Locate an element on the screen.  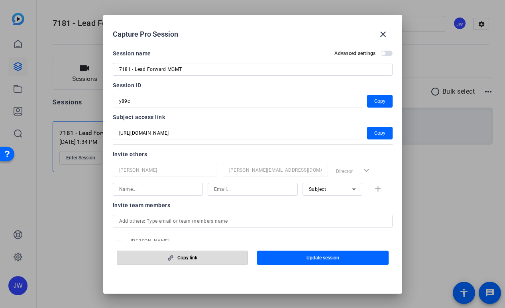
h2: Advanced settings is located at coordinates (355, 53).